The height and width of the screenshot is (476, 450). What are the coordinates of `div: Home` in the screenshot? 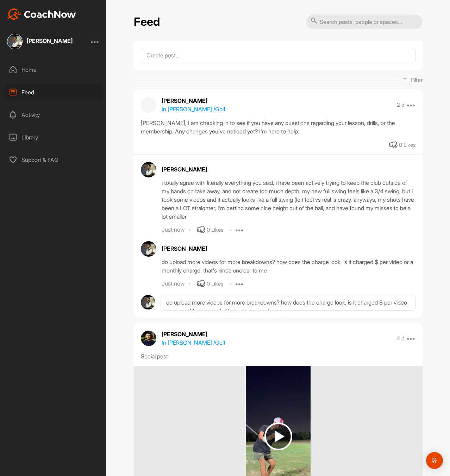 It's located at (53, 70).